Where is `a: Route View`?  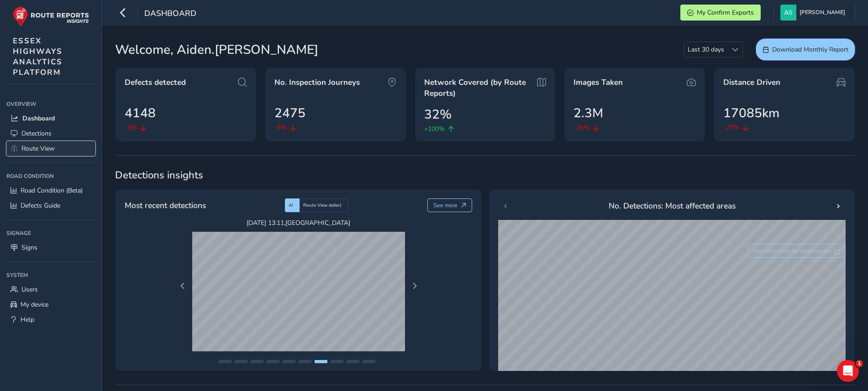
a: Route View is located at coordinates (51, 148).